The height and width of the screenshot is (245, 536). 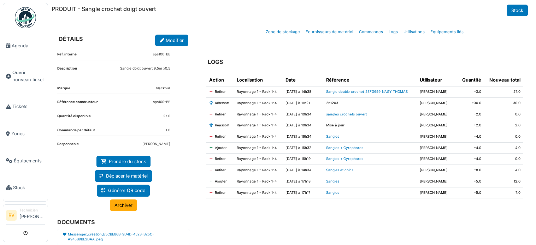 I want to click on td: 30.0, so click(x=503, y=103).